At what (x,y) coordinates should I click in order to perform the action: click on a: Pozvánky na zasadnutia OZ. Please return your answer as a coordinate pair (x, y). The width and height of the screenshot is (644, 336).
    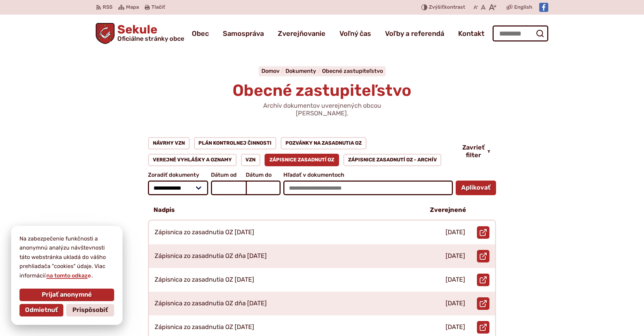
    Looking at the image, I should click on (323, 143).